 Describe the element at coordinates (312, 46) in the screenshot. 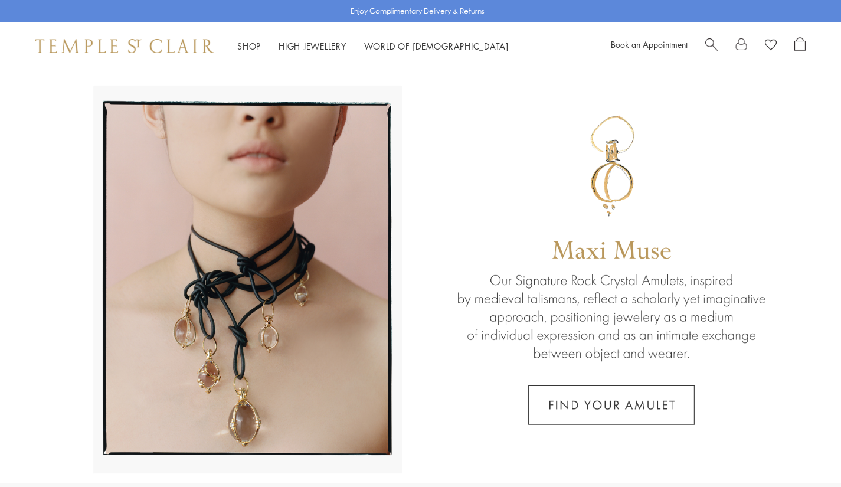

I see `a: High JewelleryHigh Jewellery` at that location.